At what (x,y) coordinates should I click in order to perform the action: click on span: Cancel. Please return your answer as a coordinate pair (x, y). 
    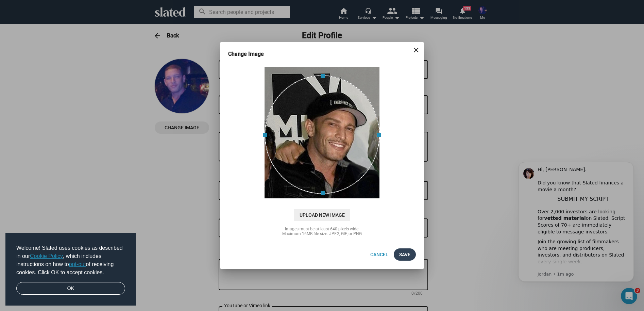
    Looking at the image, I should click on (379, 254).